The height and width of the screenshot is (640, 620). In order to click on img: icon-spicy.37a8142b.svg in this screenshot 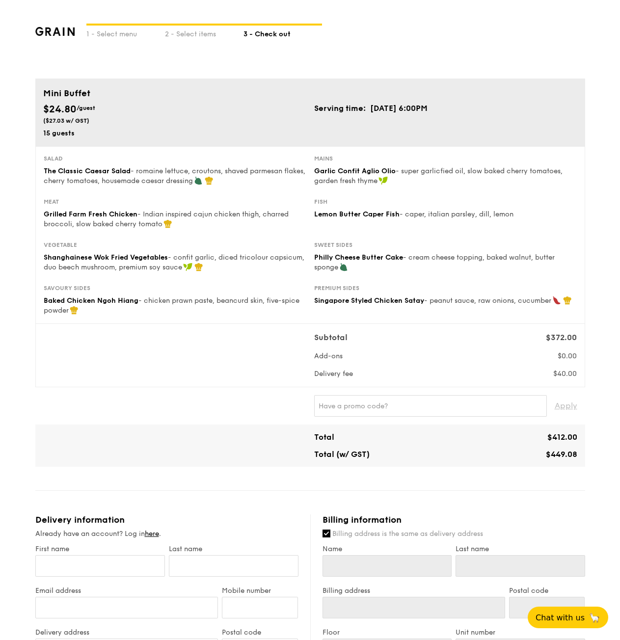, I will do `click(557, 301)`.